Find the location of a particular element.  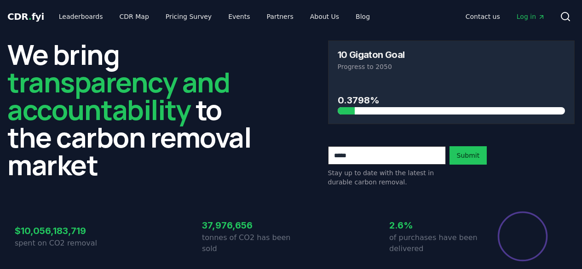

a: Contact us is located at coordinates (483, 17).